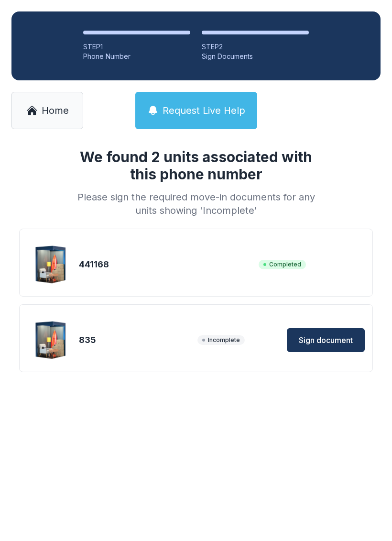 This screenshot has height=541, width=392. I want to click on span: Home, so click(55, 111).